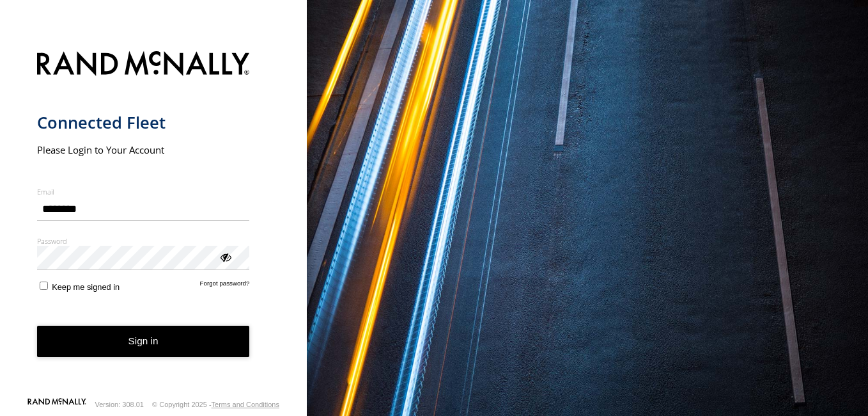  Describe the element at coordinates (215, 404) in the screenshot. I see `div: © Copyright 2025 -` at that location.